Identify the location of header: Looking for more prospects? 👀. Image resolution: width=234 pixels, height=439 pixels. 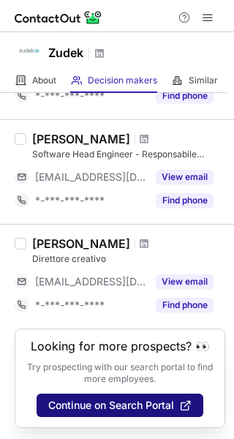
(120, 346).